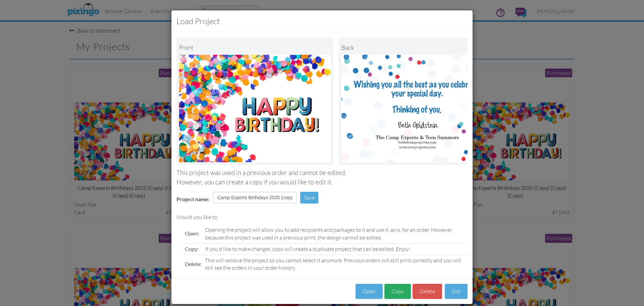 Image resolution: width=644 pixels, height=306 pixels. What do you see at coordinates (191, 248) in the screenshot?
I see `span: Copy:` at bounding box center [191, 248].